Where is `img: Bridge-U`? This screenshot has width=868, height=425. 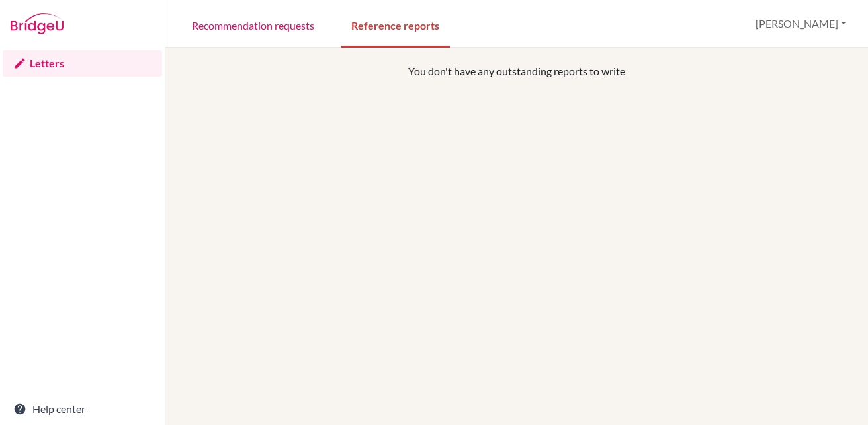
img: Bridge-U is located at coordinates (37, 24).